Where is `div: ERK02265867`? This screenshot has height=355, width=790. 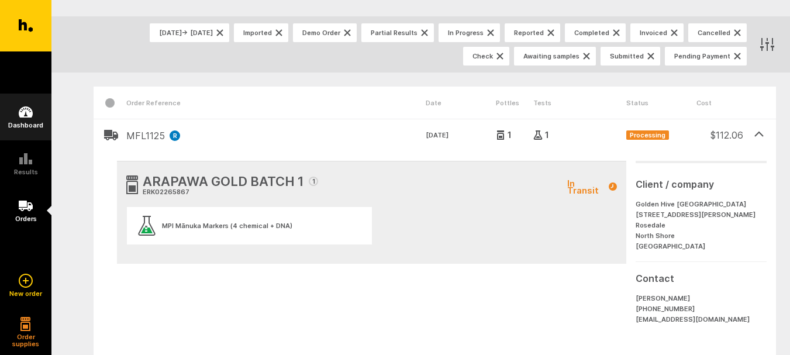 div: ERK02265867 is located at coordinates (230, 192).